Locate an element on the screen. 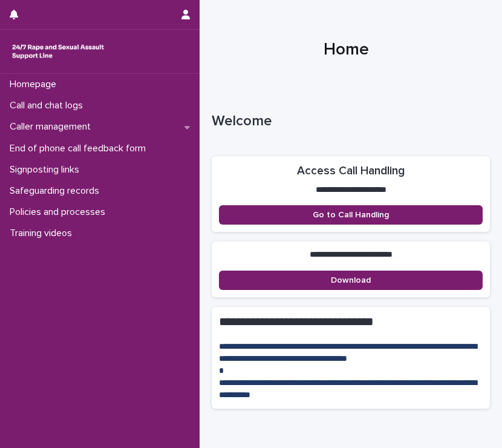  p: Call and chat logs is located at coordinates (49, 105).